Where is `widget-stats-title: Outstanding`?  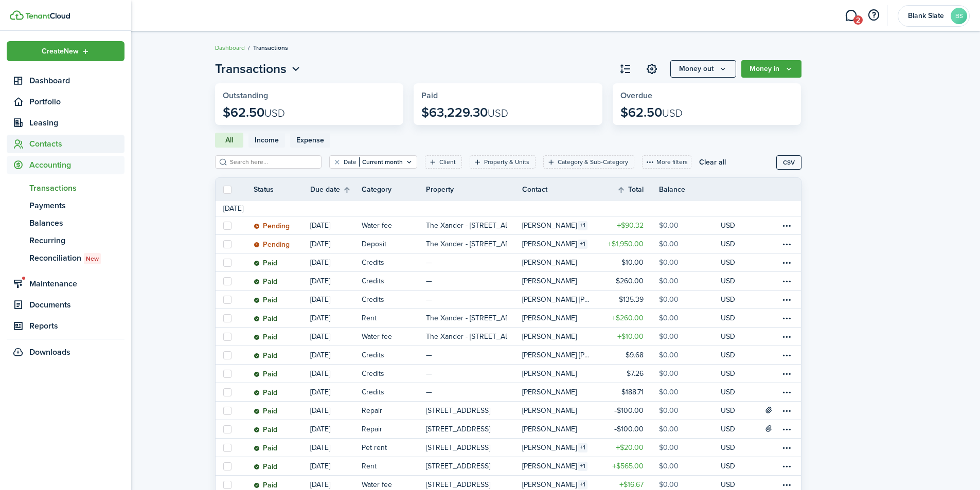
widget-stats-title: Outstanding is located at coordinates (309, 96).